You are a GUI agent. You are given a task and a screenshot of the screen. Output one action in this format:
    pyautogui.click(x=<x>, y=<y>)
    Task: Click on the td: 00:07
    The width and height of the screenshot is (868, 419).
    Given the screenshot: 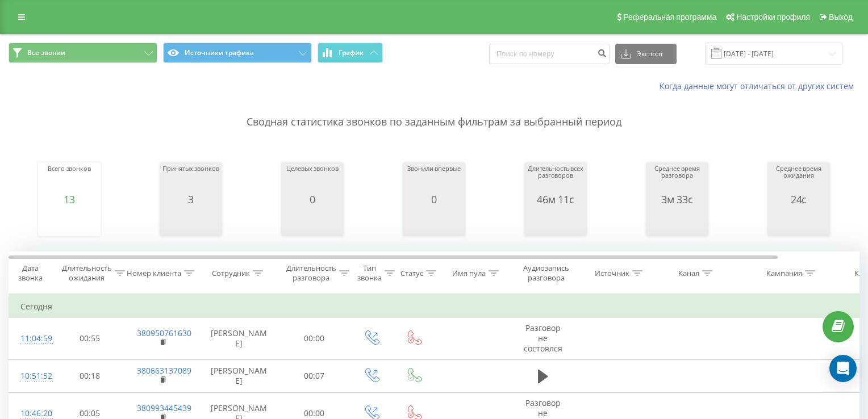 What is the action you would take?
    pyautogui.click(x=314, y=376)
    